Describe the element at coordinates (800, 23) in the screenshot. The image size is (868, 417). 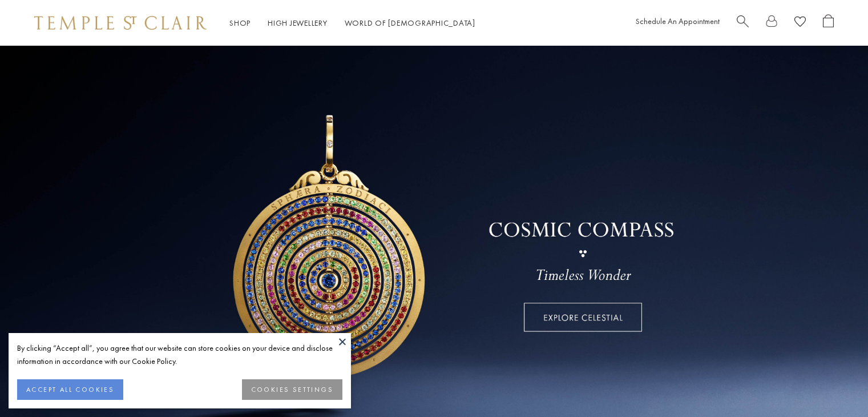
I see `a: View Wishlist` at that location.